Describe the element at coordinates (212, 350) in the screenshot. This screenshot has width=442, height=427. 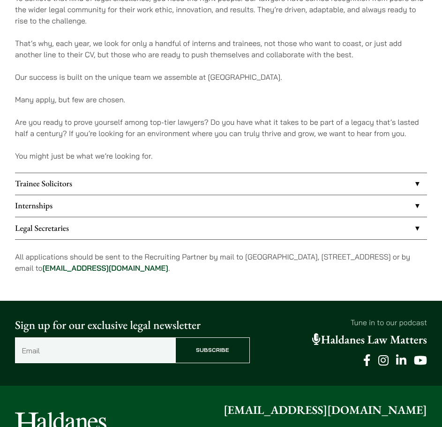
I see `input: Subscribe` at that location.